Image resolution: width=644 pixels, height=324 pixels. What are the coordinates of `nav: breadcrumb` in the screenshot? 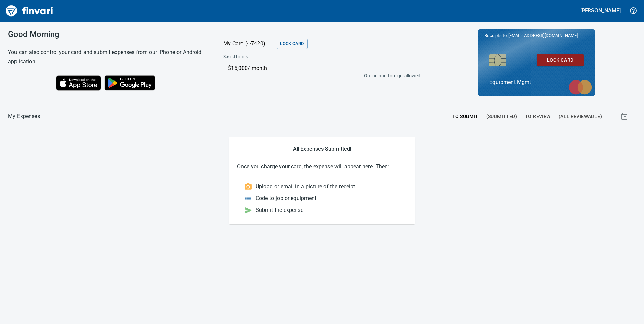 It's located at (24, 116).